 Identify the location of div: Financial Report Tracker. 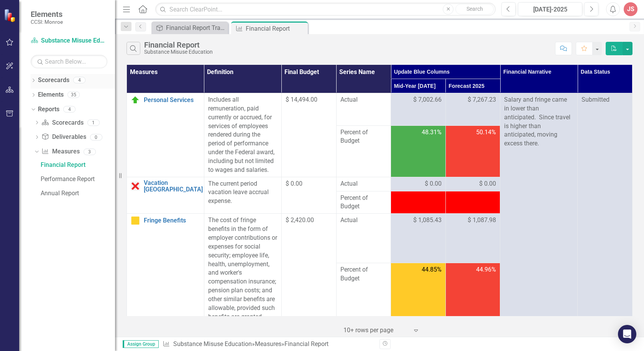
(196, 28).